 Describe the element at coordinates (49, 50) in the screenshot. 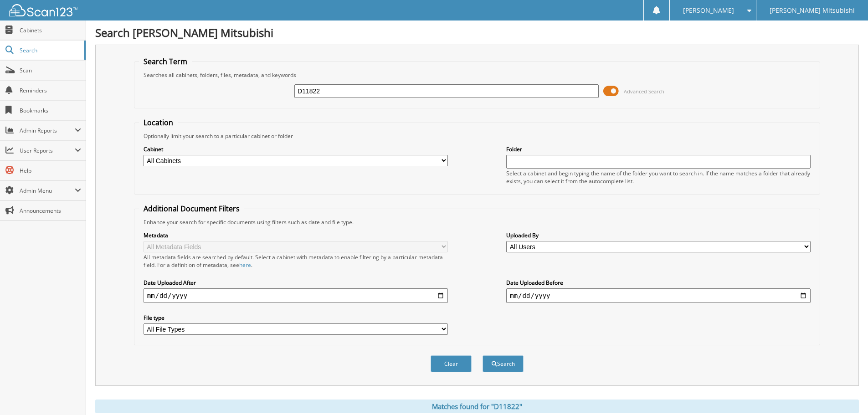

I see `span: Search` at that location.